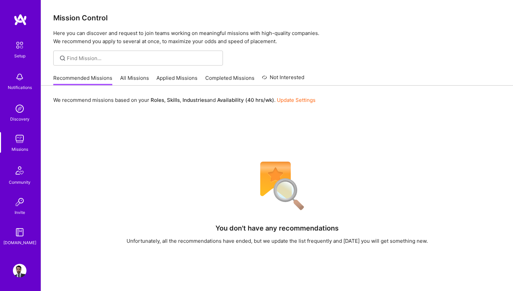  What do you see at coordinates (184, 100) in the screenshot?
I see `p: We recommend missions based on your , , and .` at bounding box center [184, 100].